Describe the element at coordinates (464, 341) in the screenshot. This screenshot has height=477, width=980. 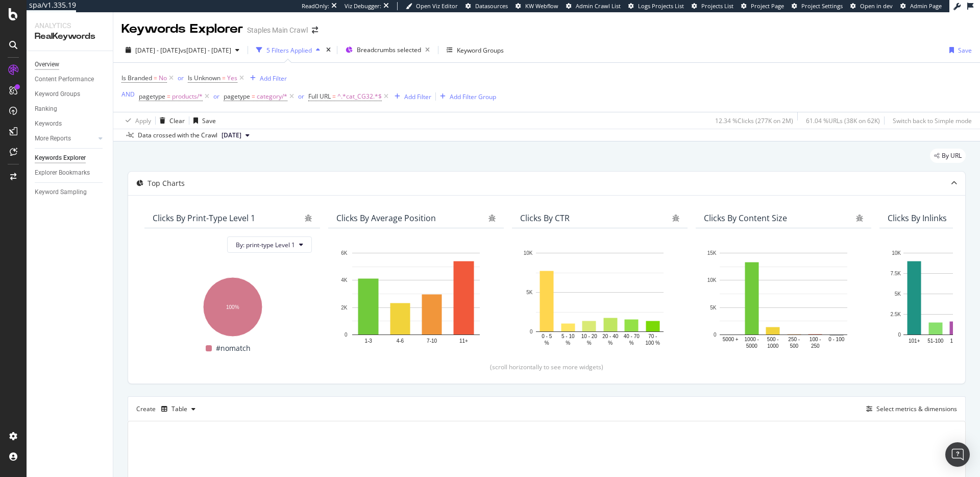
I see `text: 11+` at that location.